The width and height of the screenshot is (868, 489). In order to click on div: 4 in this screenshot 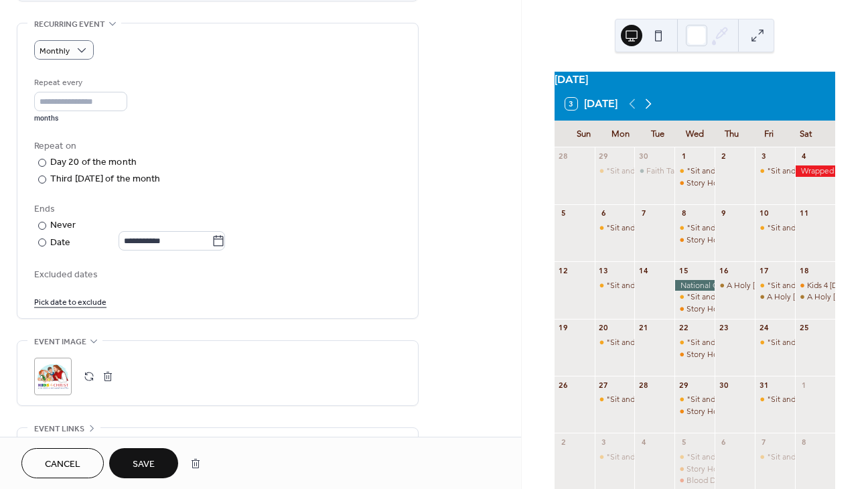, I will do `click(643, 441)`.